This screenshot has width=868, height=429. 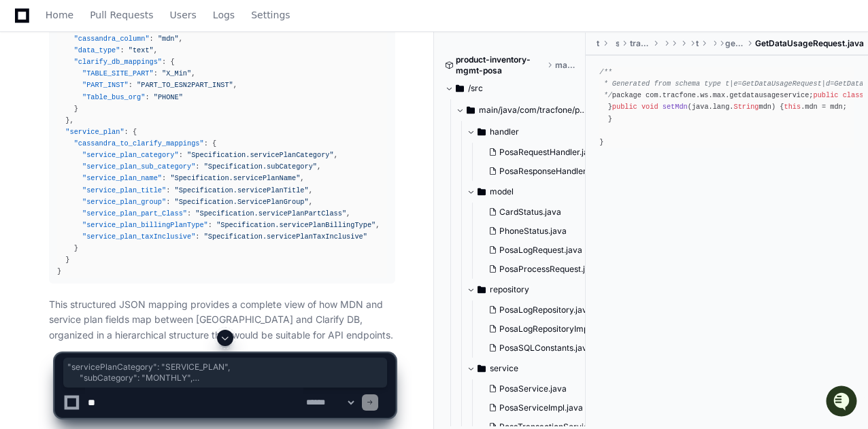 I want to click on span: "Specification.servicePlanTitle", so click(x=241, y=190).